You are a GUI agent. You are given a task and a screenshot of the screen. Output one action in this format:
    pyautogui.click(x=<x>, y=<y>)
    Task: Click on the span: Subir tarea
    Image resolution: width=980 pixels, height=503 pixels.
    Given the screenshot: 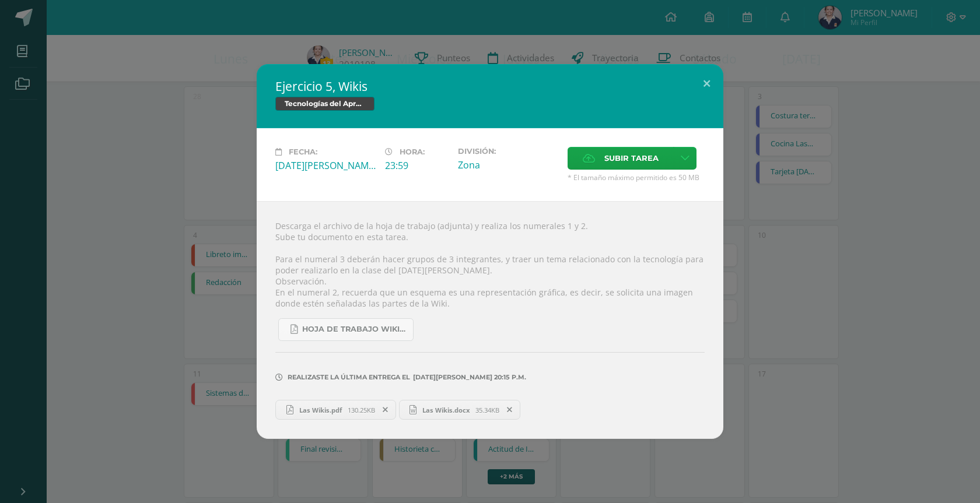 What is the action you would take?
    pyautogui.click(x=631, y=158)
    